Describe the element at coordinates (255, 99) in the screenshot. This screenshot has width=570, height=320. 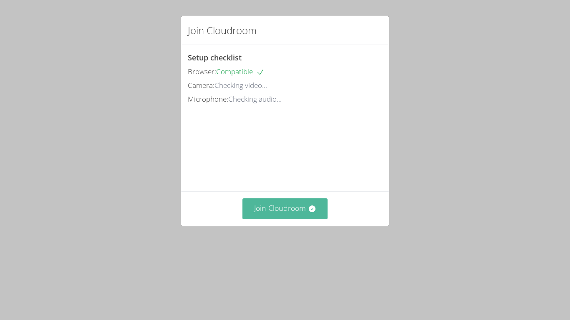
I see `span: Checking audio...` at that location.